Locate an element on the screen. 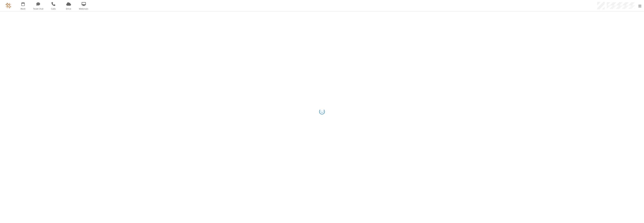  span: Team Chat is located at coordinates (38, 9).